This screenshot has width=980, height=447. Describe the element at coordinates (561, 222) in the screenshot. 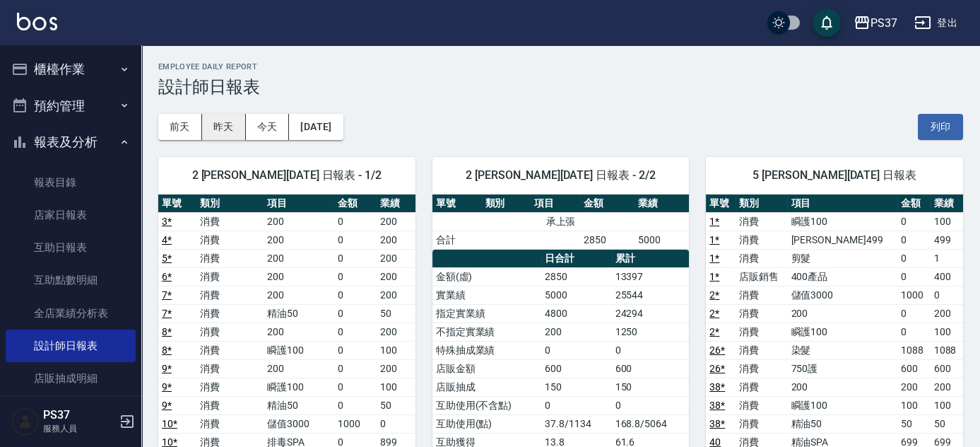

I see `table: a dense table` at that location.